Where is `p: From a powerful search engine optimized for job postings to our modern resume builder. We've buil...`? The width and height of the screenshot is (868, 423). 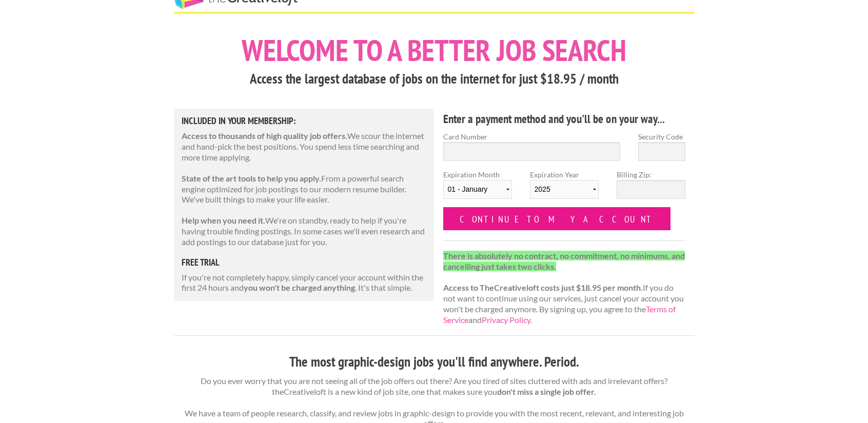 p: From a powerful search engine optimized for job postings to our modern resume builder. We've buil... is located at coordinates (304, 189).